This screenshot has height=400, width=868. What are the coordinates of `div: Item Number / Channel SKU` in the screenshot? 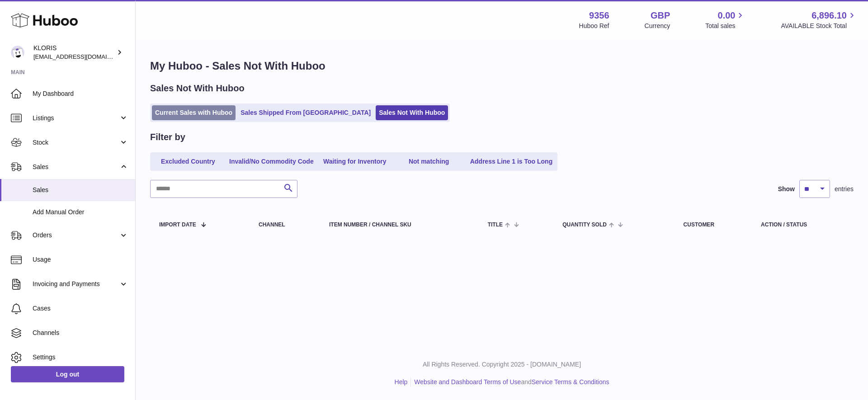 It's located at (399, 225).